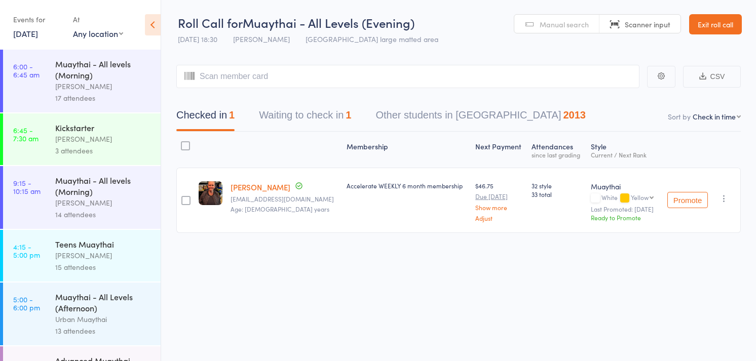 This screenshot has width=756, height=361. What do you see at coordinates (103, 244) in the screenshot?
I see `div: Teens Muaythai` at bounding box center [103, 244].